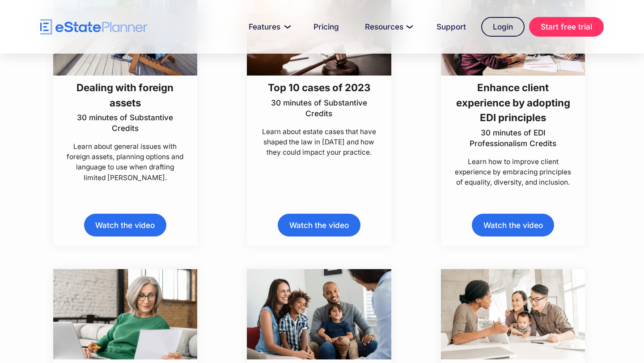 Image resolution: width=644 pixels, height=363 pixels. What do you see at coordinates (513, 138) in the screenshot?
I see `p: 30 minutes of EDI Professionalism Credits` at bounding box center [513, 138].